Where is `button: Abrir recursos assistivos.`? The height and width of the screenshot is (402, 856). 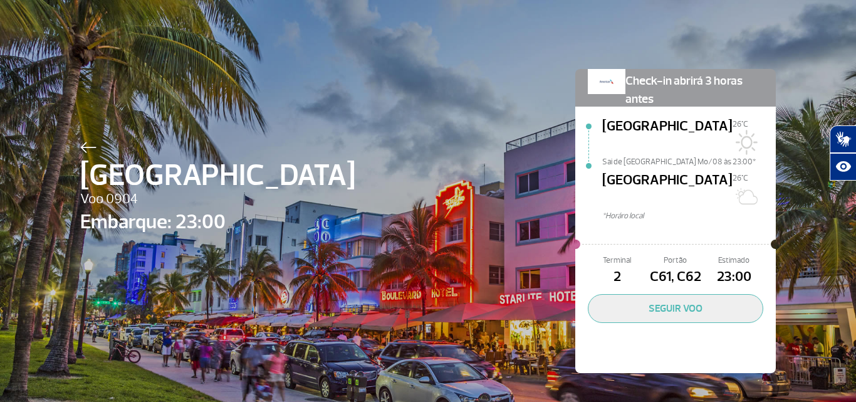 button: Abrir recursos assistivos. is located at coordinates (842, 167).